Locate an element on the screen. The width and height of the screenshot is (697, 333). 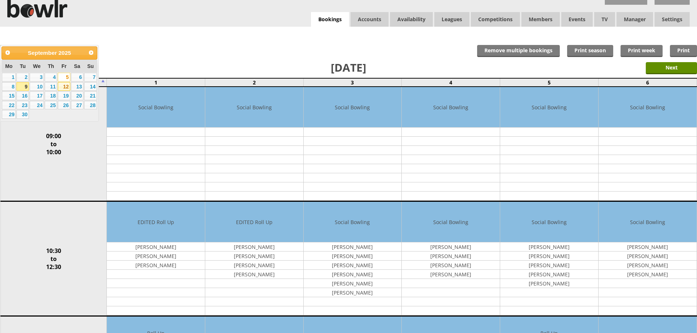
a: 19 is located at coordinates (64, 96).